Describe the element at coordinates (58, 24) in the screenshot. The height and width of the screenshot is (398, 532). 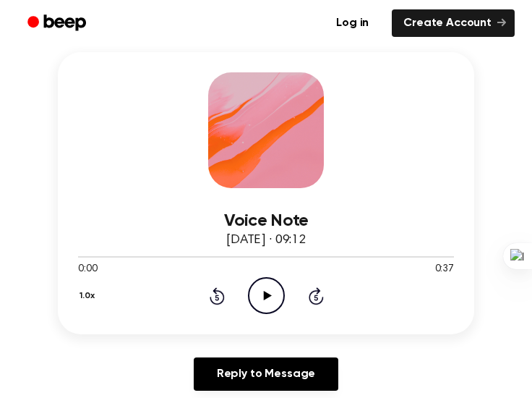
I see `a: Beep` at that location.